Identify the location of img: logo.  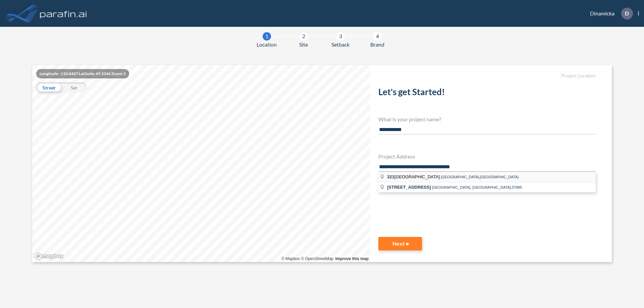
(64, 13).